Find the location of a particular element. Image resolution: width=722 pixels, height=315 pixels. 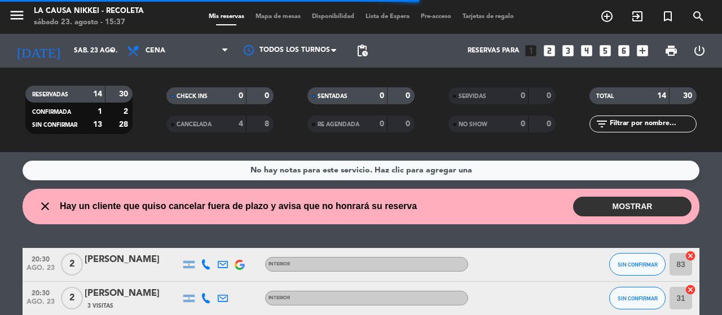

span: CANCELADA is located at coordinates (194, 125).